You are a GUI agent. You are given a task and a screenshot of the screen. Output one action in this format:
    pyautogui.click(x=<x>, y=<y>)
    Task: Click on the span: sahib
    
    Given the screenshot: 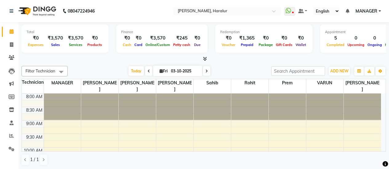 What is the action you would take?
    pyautogui.click(x=212, y=83)
    